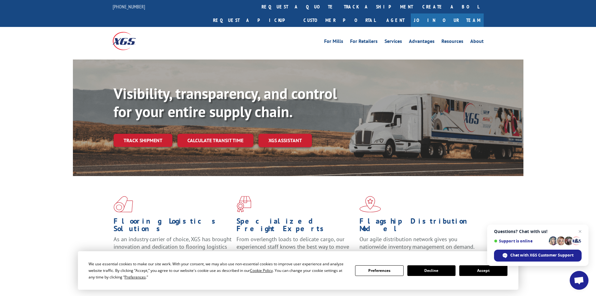 The width and height of the screenshot is (596, 296). What do you see at coordinates (521, 241) in the screenshot?
I see `span: Support is online` at bounding box center [521, 241].